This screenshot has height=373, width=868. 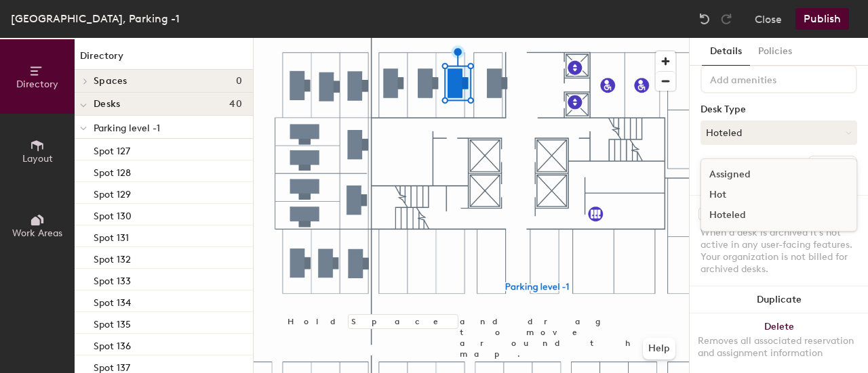 I want to click on span: 40, so click(x=236, y=104).